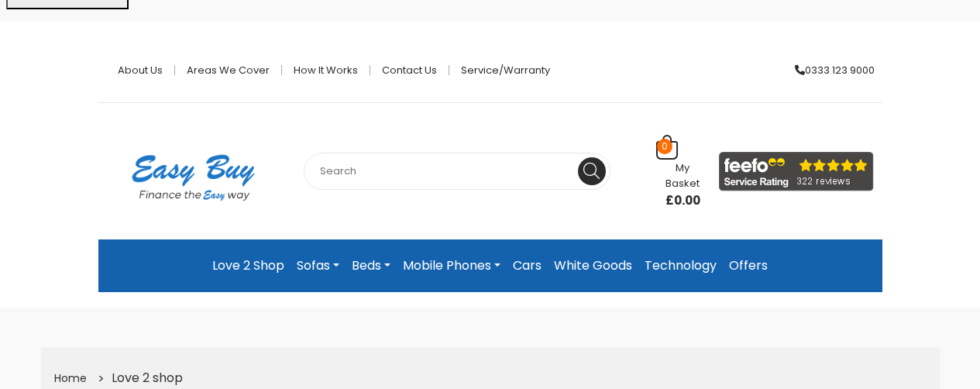  What do you see at coordinates (499, 70) in the screenshot?
I see `a: Service/Warranty` at bounding box center [499, 70].